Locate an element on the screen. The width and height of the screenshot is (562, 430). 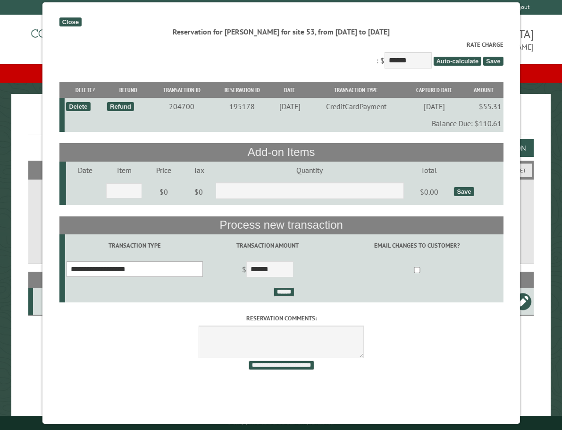
div: Refund is located at coordinates (120, 106).